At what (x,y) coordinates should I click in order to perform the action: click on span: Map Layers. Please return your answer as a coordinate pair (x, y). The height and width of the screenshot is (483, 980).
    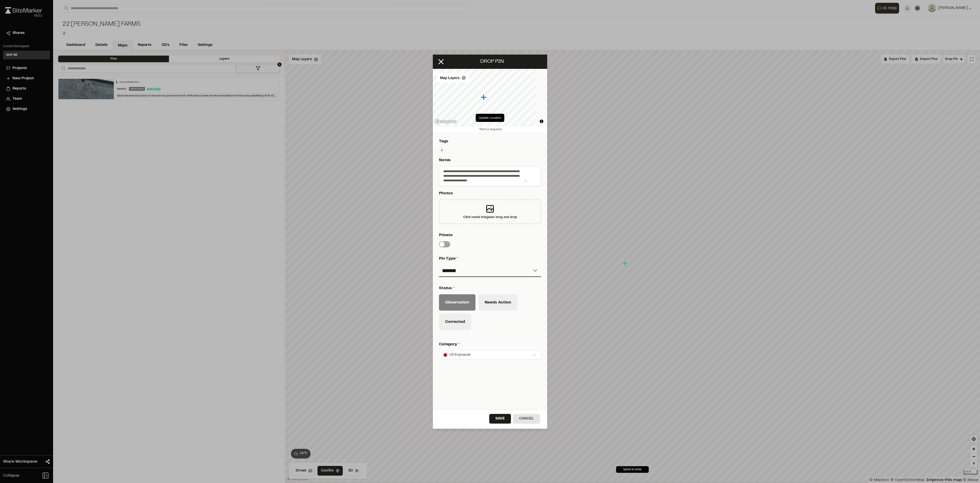
    Looking at the image, I should click on (449, 78).